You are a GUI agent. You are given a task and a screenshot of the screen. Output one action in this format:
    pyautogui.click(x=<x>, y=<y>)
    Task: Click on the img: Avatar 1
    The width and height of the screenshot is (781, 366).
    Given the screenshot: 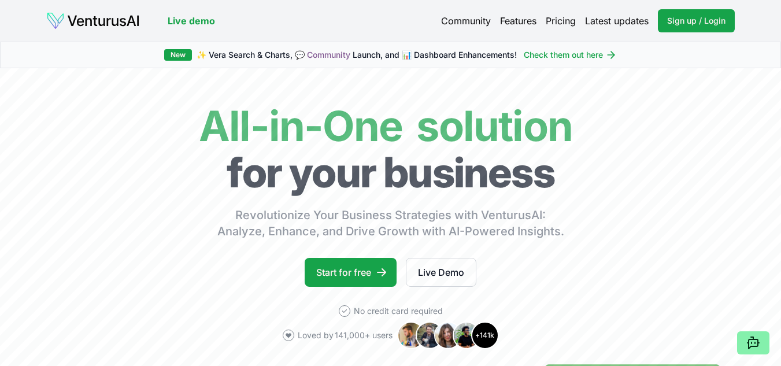 What is the action you would take?
    pyautogui.click(x=411, y=335)
    